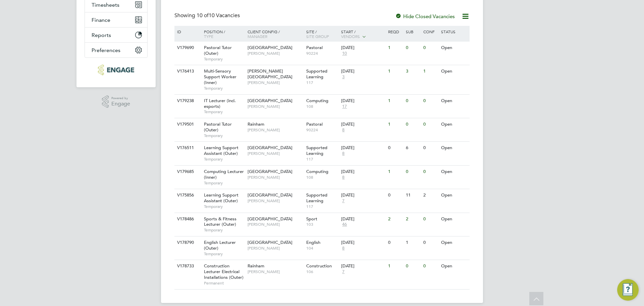  Describe the element at coordinates (187, 219) in the screenshot. I see `div: V178486` at that location.